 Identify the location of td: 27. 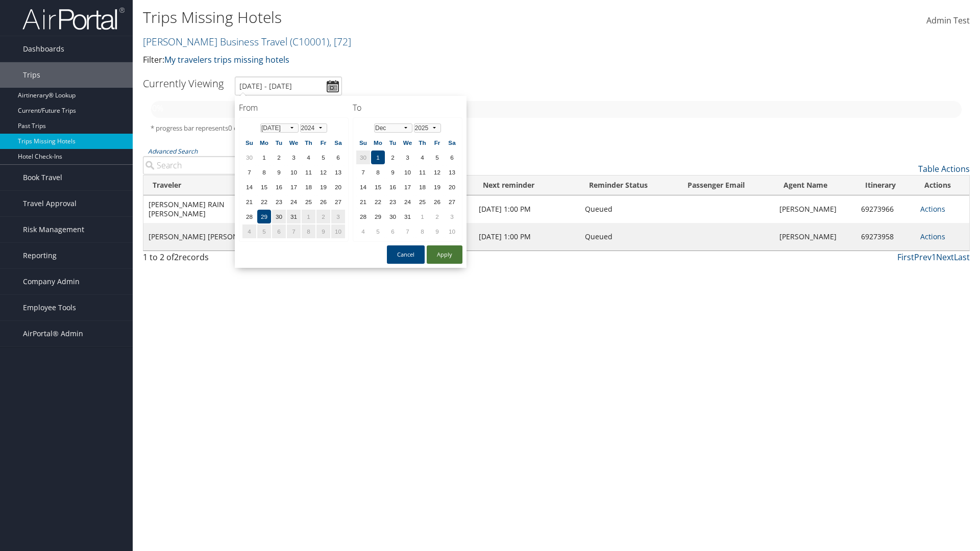
(452, 202).